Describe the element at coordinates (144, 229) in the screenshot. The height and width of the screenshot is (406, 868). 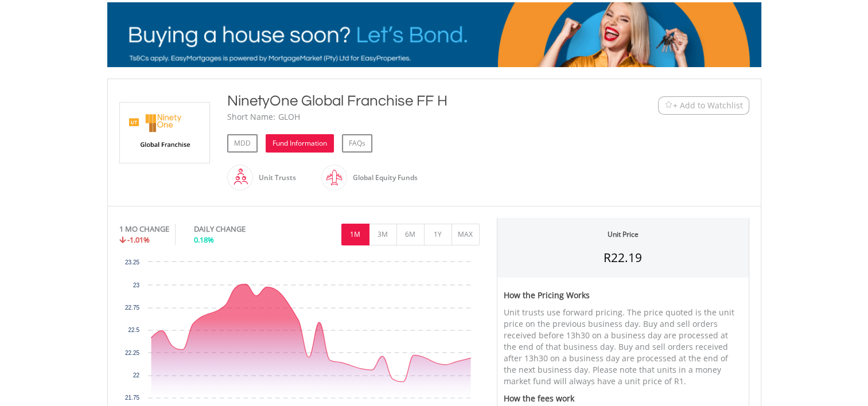
I see `div: 1 MO CHANGE` at that location.